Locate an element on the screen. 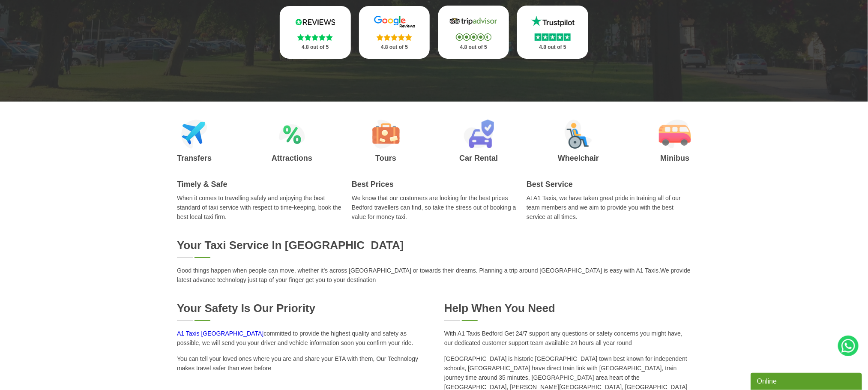 This screenshot has height=390, width=868. img: Tours is located at coordinates (386, 134).